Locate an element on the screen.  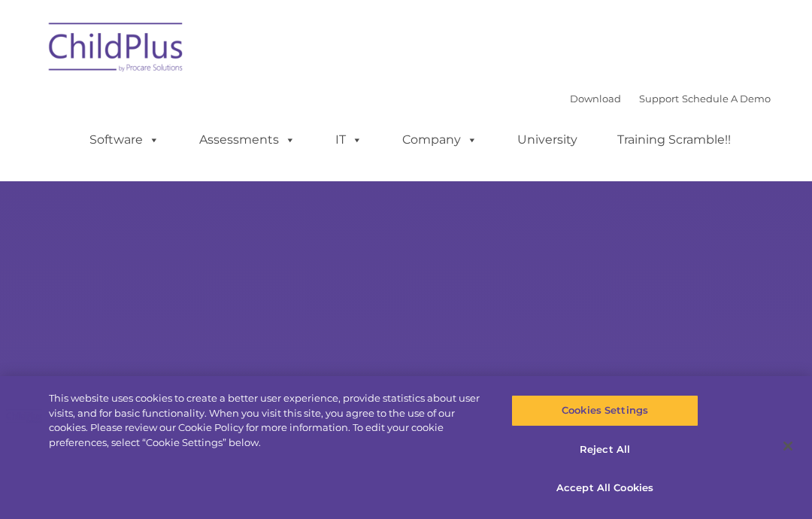
a: Assessments is located at coordinates (247, 140).